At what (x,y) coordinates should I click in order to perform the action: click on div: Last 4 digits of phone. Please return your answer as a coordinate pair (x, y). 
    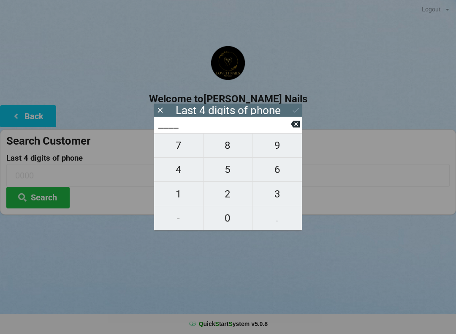
    Looking at the image, I should click on (228, 110).